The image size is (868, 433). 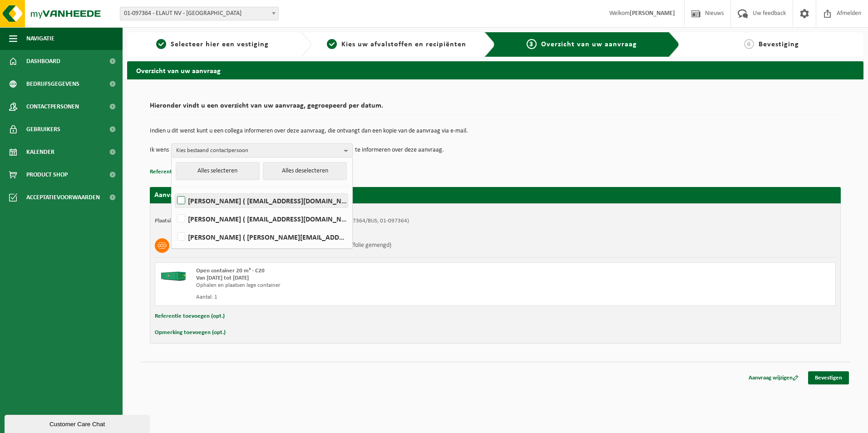 What do you see at coordinates (774, 377) in the screenshot?
I see `a: Aanvraag wijzigen` at bounding box center [774, 377].